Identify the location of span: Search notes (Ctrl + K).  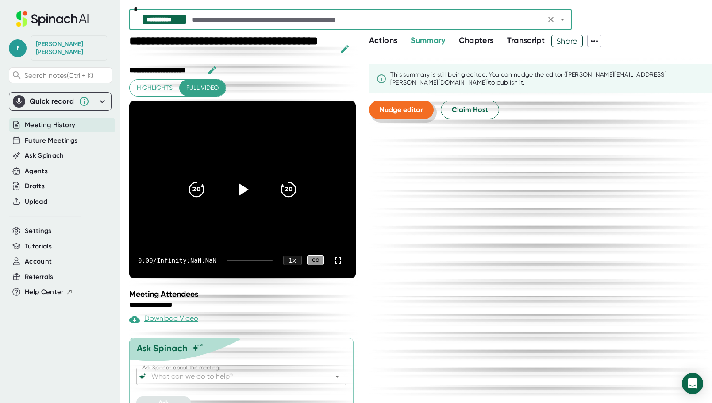
(59, 75).